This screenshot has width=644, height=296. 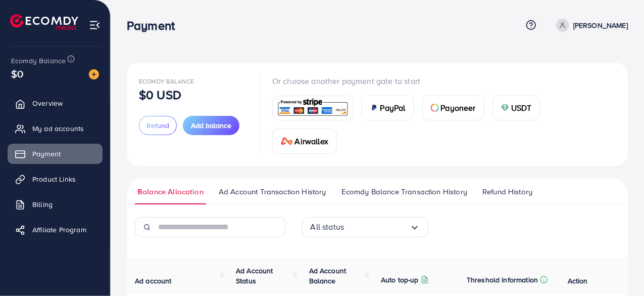 I want to click on img: image, so click(x=94, y=75).